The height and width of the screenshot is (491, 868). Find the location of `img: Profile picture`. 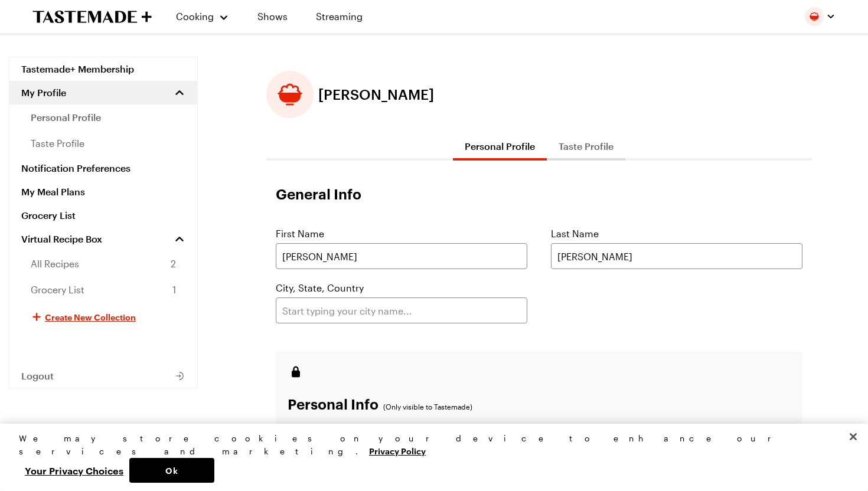

img: Profile picture is located at coordinates (814, 17).